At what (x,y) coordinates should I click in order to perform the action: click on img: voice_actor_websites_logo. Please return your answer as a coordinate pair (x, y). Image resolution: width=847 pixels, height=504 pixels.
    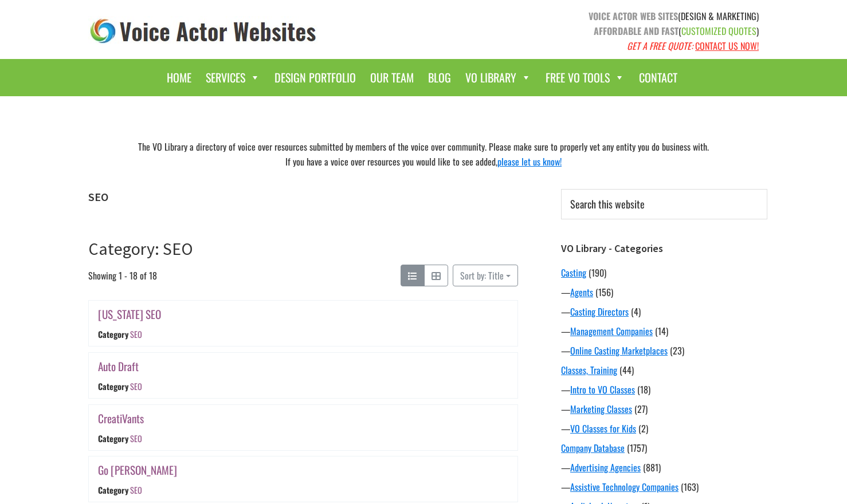
    Looking at the image, I should click on (203, 31).